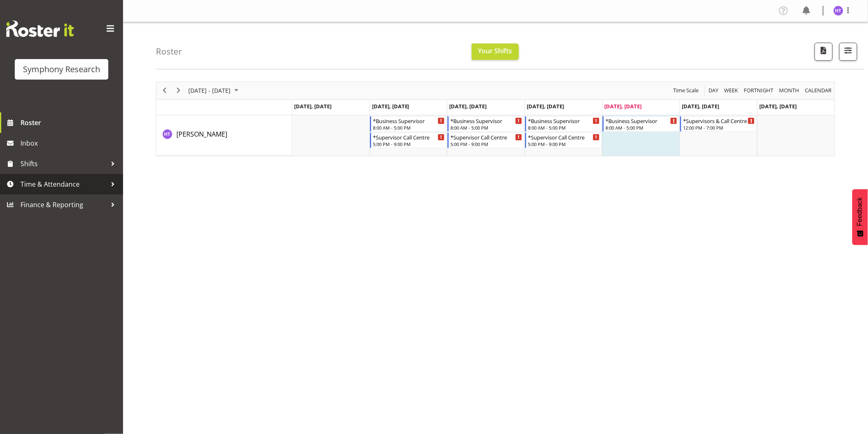  I want to click on div: Timeline Week of August 22, 2025, so click(495, 119).